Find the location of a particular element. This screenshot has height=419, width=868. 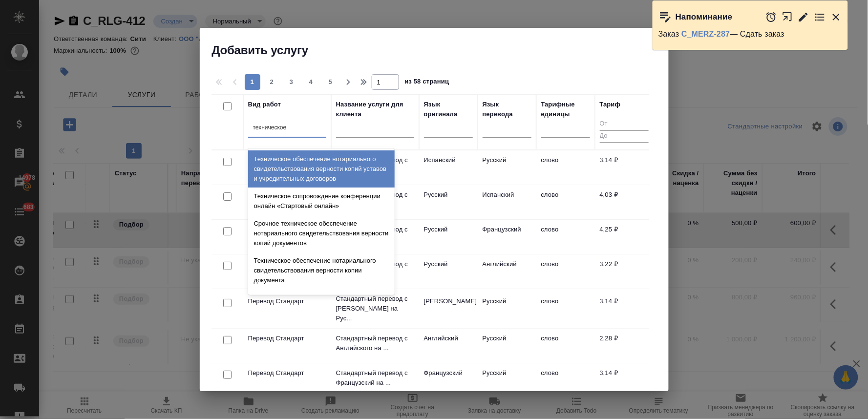

h2: Добавить услугу is located at coordinates (440, 50).